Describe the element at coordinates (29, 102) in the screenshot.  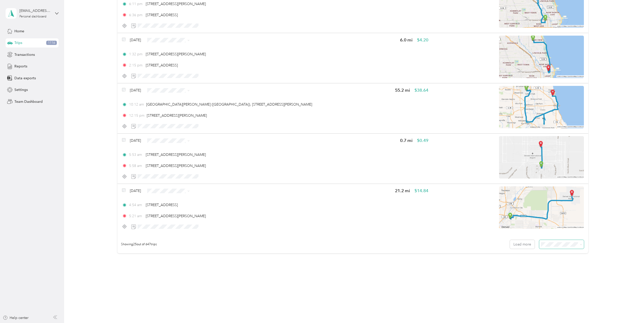
I see `span: Team Dashboard` at that location.